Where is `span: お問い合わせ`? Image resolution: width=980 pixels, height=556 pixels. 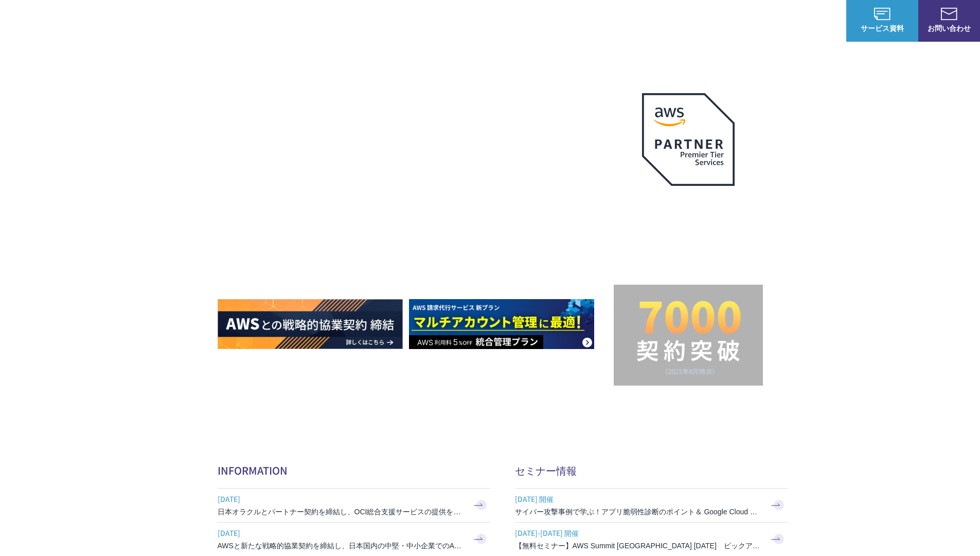 span: お問い合わせ is located at coordinates (949, 28).